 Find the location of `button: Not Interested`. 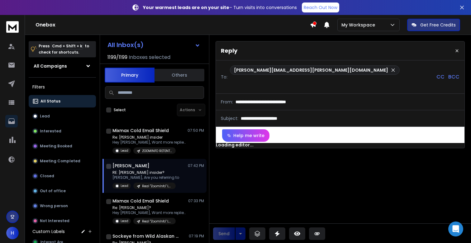

button: Not Interested is located at coordinates (62, 221).